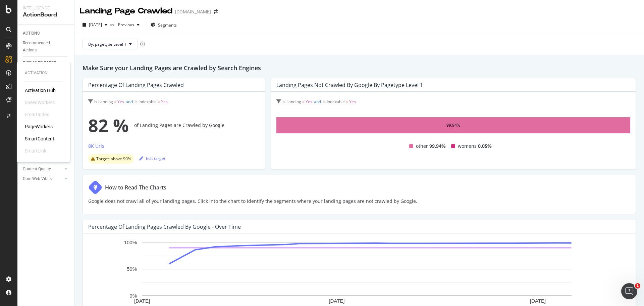 The width and height of the screenshot is (644, 306). What do you see at coordinates (110, 44) in the screenshot?
I see `button: By: pagetype Level 1` at bounding box center [110, 44].